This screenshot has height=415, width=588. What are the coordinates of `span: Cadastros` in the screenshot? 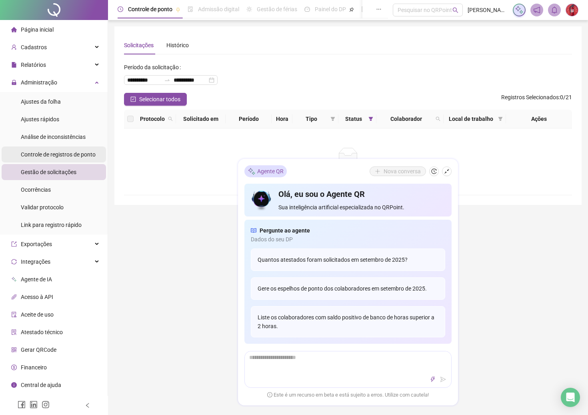 It's located at (34, 47).